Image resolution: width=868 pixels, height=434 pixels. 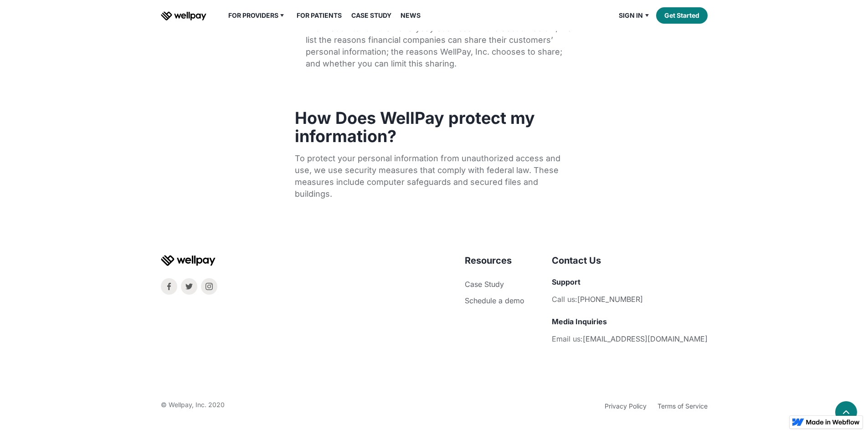 I want to click on li: Email us:, so click(x=630, y=339).